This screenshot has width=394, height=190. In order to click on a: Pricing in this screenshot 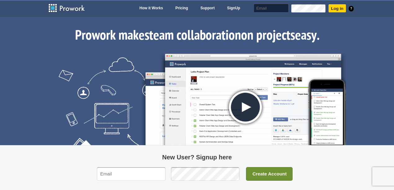, I will do `click(181, 9)`.